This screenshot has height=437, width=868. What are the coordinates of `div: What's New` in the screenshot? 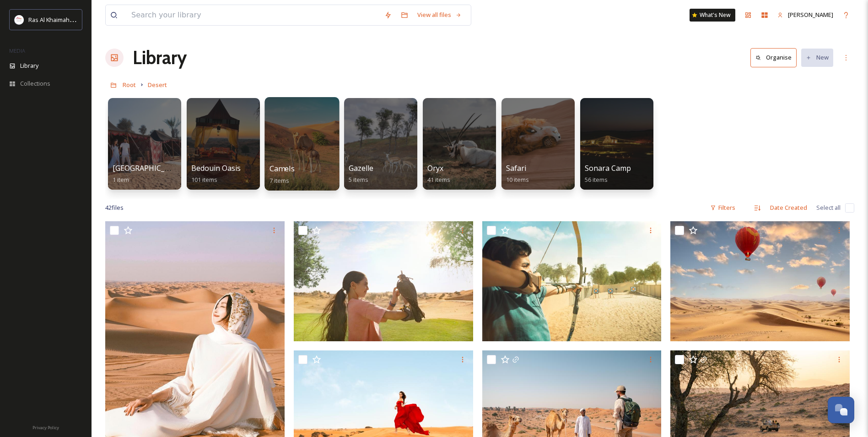 It's located at (712, 15).